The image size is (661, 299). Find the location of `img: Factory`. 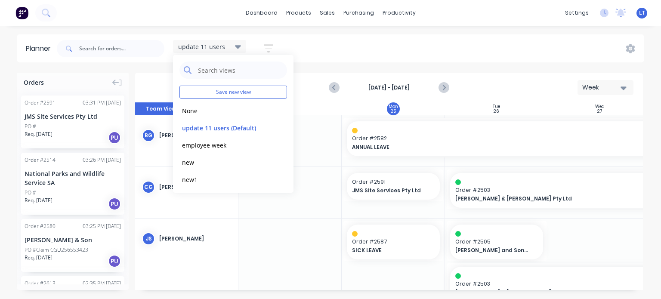

img: Factory is located at coordinates (22, 13).